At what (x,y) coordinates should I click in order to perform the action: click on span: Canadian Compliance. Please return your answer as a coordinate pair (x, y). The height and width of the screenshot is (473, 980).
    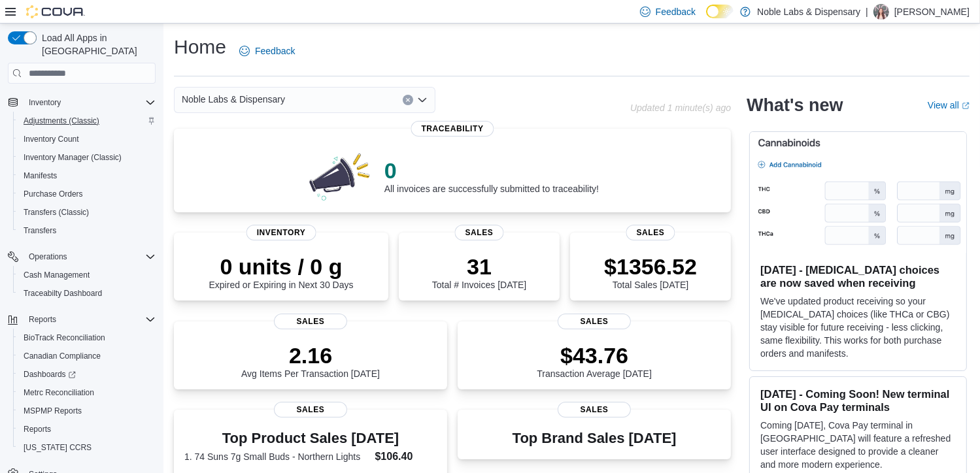
    Looking at the image, I should click on (62, 356).